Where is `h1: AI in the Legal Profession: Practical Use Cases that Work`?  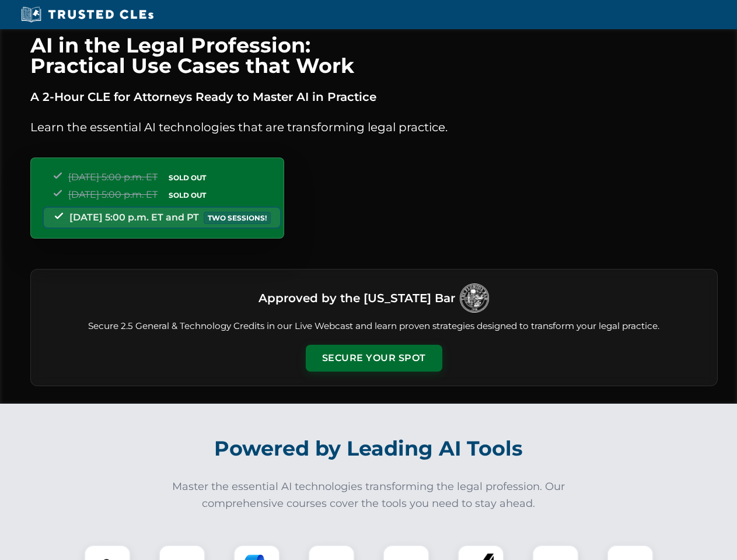
h1: AI in the Legal Profession: Practical Use Cases that Work is located at coordinates (374, 55).